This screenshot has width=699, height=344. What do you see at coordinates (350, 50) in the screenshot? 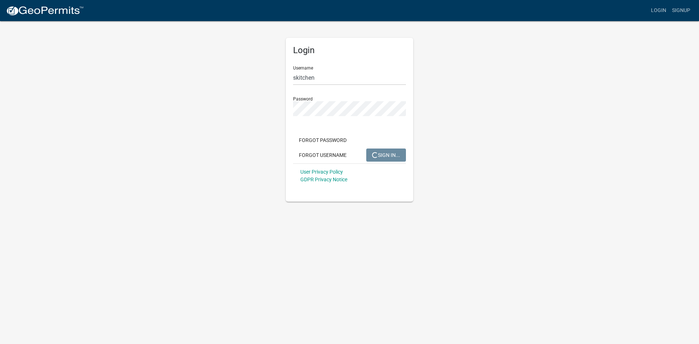
I see `h5: Login` at bounding box center [350, 50].